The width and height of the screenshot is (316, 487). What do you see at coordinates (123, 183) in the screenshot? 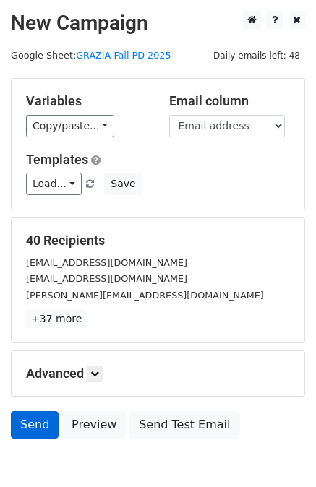
I see `button: Save` at bounding box center [123, 183].